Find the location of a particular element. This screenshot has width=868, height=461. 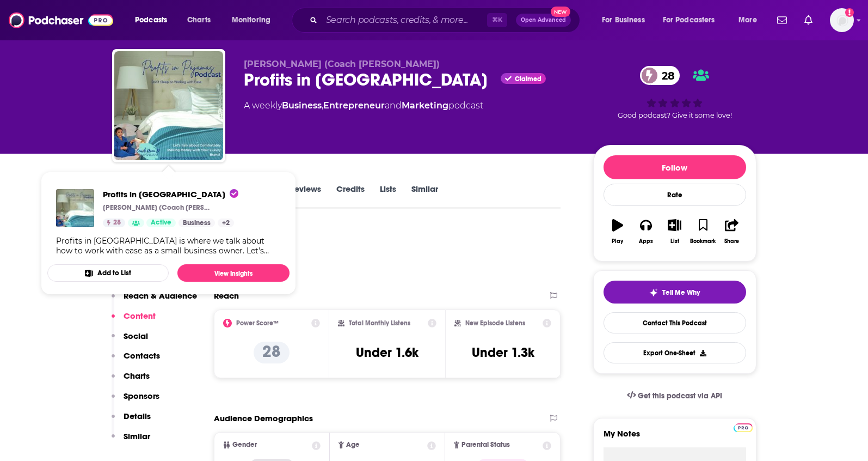

a: Charts is located at coordinates (199, 20).